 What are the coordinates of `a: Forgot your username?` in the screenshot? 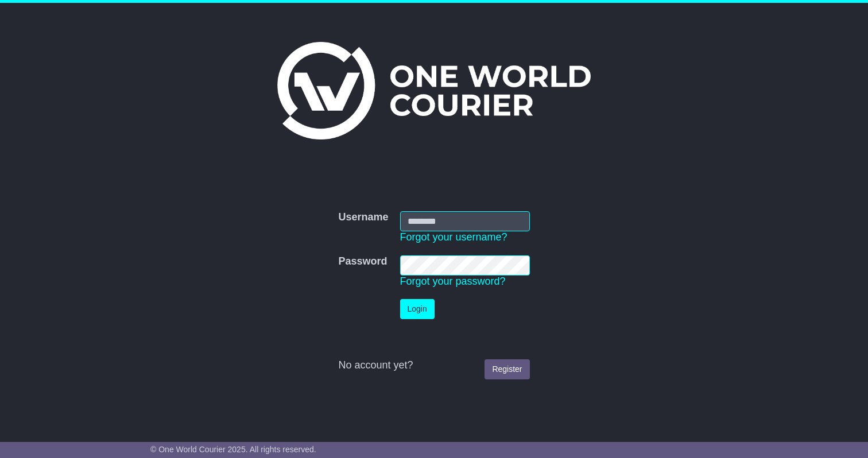 It's located at (453, 237).